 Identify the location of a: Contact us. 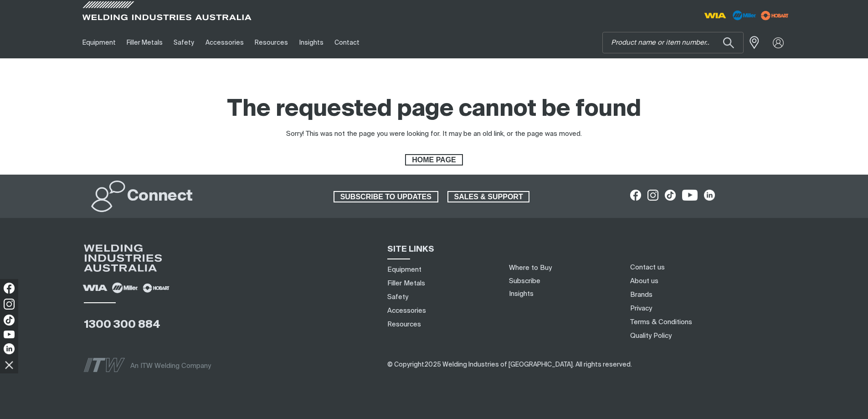
(647, 267).